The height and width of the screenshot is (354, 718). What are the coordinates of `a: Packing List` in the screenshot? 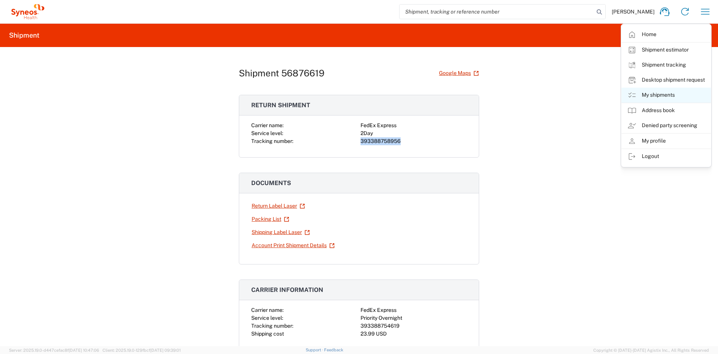 It's located at (271, 219).